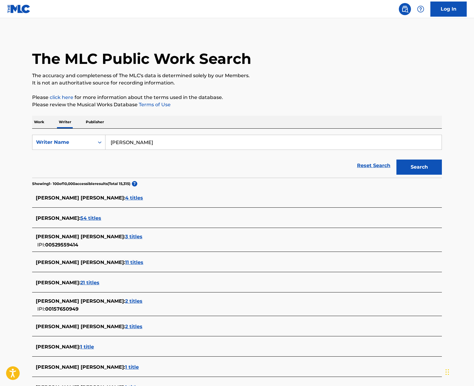  I want to click on a: click here, so click(61, 97).